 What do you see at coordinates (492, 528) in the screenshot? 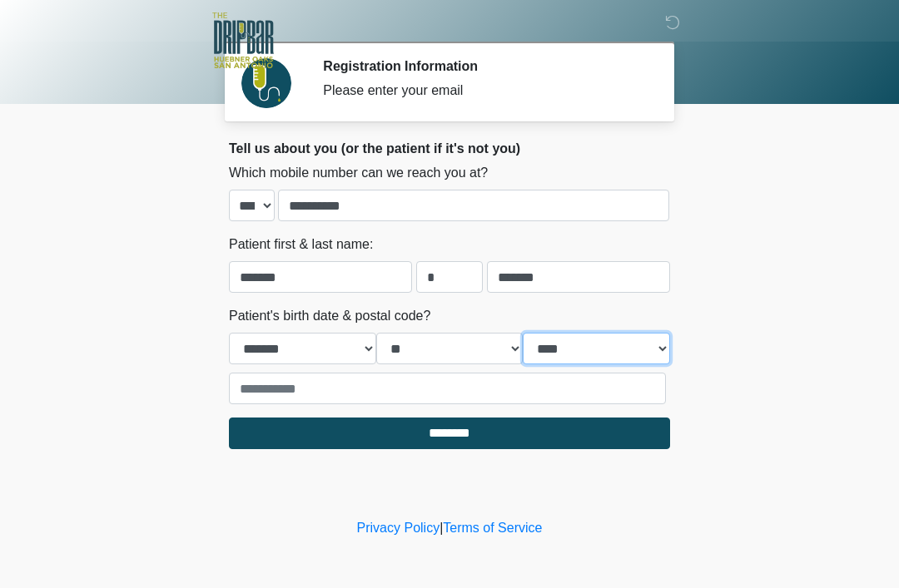
I see `a: Terms of Service` at bounding box center [492, 528].